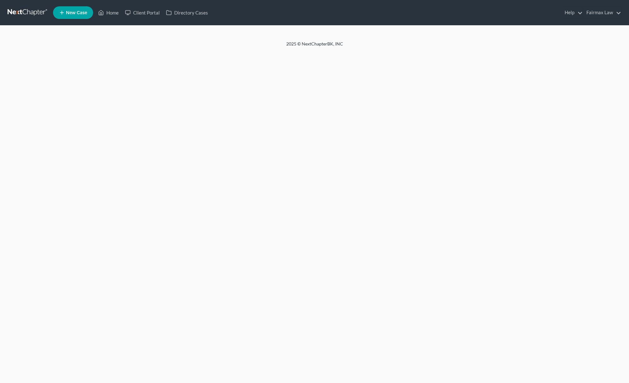 This screenshot has height=383, width=629. What do you see at coordinates (603, 13) in the screenshot?
I see `a: Fairmax Law` at bounding box center [603, 13].